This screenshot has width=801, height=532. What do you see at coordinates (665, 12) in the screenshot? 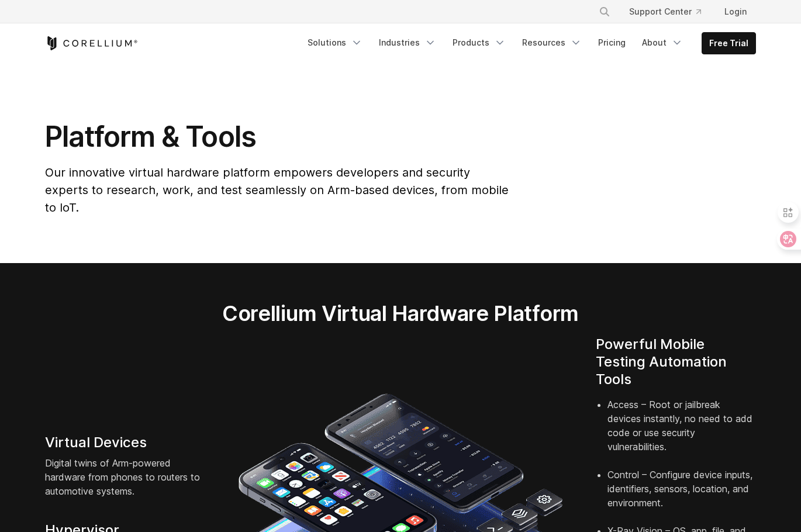
I see `a: Support Center` at bounding box center [665, 12].